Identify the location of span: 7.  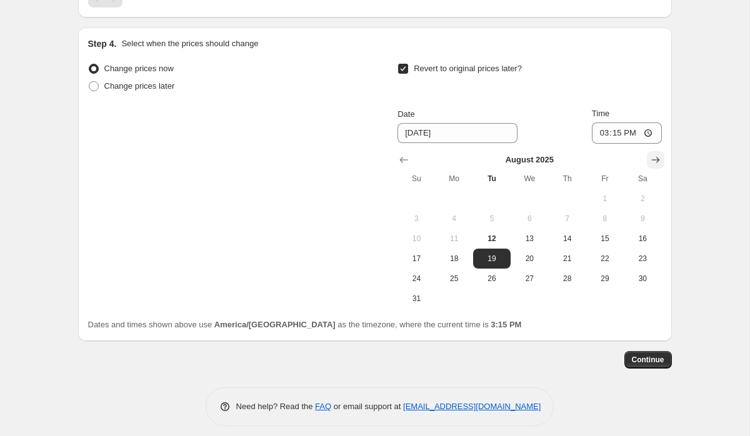
(567, 219).